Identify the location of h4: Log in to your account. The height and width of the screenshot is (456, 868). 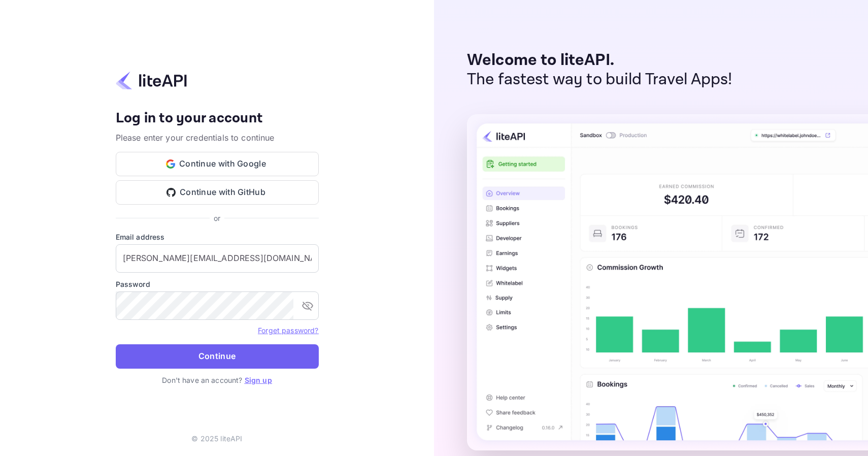
(217, 119).